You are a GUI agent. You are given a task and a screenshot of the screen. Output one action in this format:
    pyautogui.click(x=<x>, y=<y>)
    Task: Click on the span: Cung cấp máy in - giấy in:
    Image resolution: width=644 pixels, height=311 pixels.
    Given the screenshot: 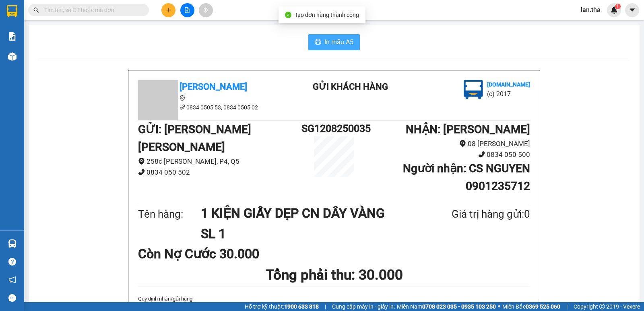 What is the action you would take?
    pyautogui.click(x=363, y=307)
    